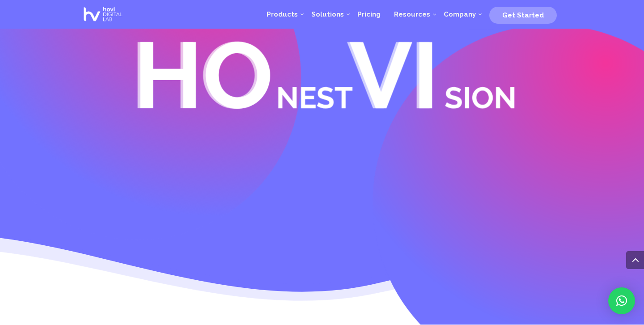  Describe the element at coordinates (282, 14) in the screenshot. I see `span: Products` at that location.